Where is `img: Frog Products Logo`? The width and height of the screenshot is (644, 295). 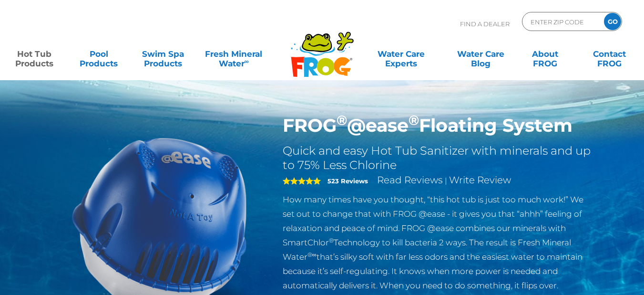 img: Frog Products Logo is located at coordinates (322, 48).